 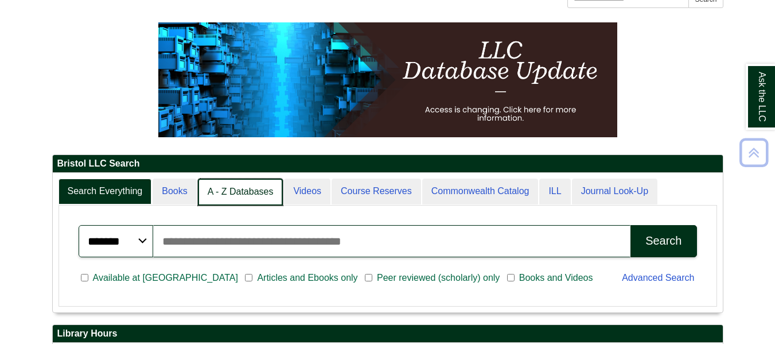 What do you see at coordinates (614, 191) in the screenshot?
I see `a: Journal Look-Up` at bounding box center [614, 191].